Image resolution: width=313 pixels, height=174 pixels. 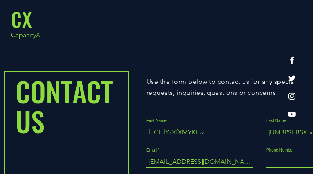 What do you see at coordinates (291, 114) in the screenshot?
I see `img: YouTube` at bounding box center [291, 114].